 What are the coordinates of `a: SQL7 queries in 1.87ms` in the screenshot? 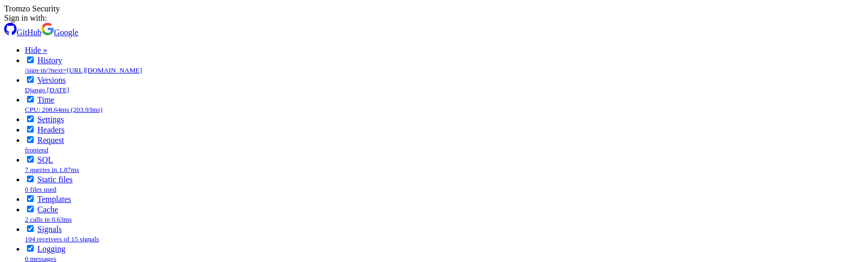 It's located at (52, 164).